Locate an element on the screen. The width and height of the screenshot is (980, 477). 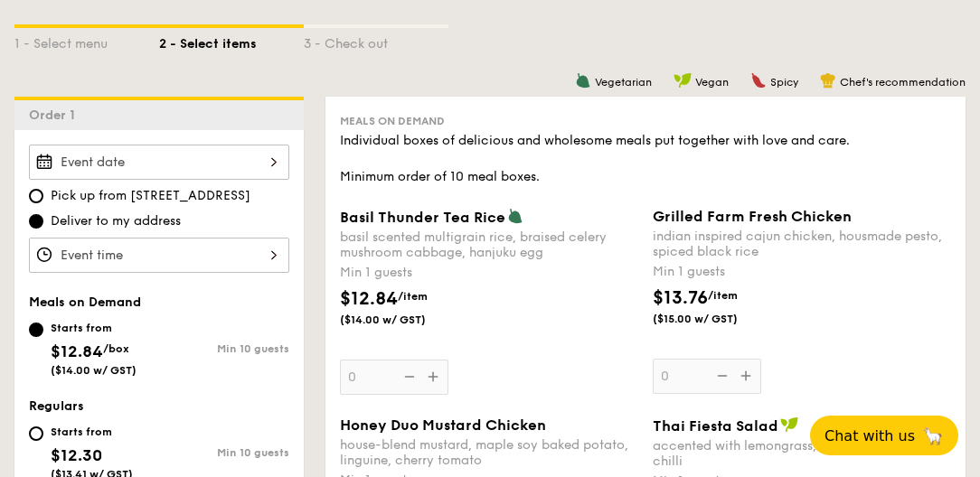
span: Spicy is located at coordinates (784, 82).